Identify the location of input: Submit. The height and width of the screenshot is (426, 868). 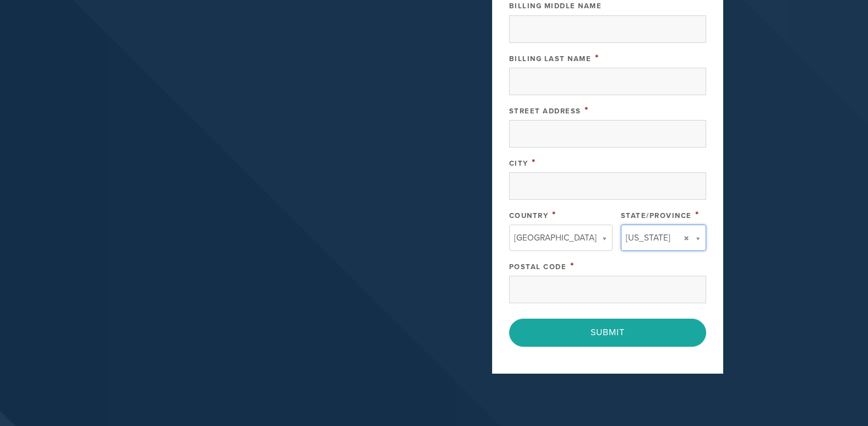
(608, 332).